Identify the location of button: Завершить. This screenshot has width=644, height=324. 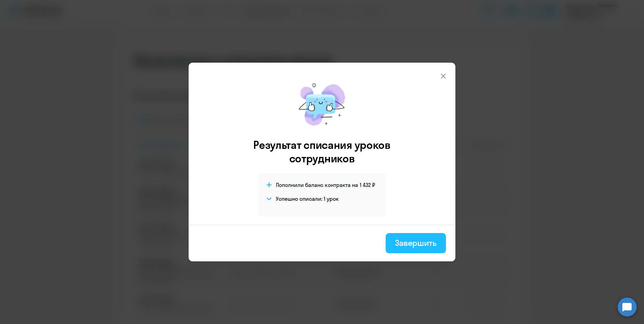
(415, 243).